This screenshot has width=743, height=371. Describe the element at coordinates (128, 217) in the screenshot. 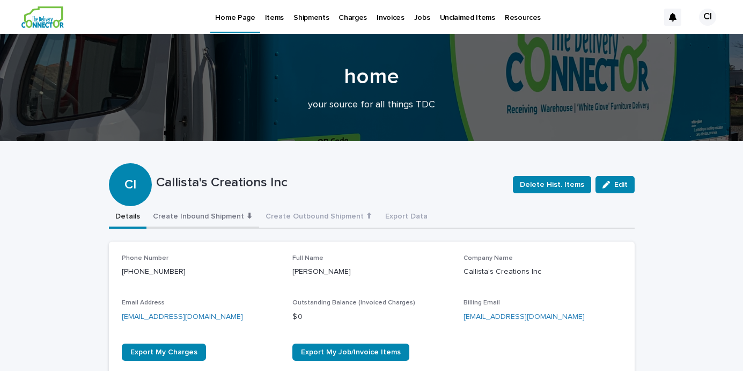

I see `button: Details` at that location.